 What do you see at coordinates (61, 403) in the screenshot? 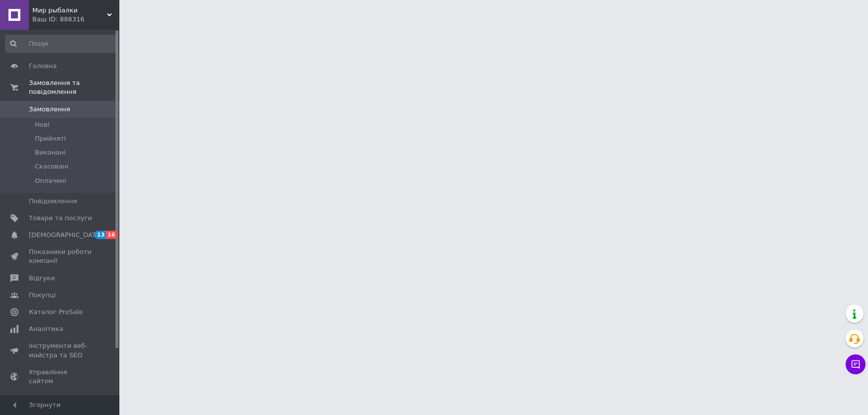
I see `span: Гаманець компанії` at bounding box center [61, 403].